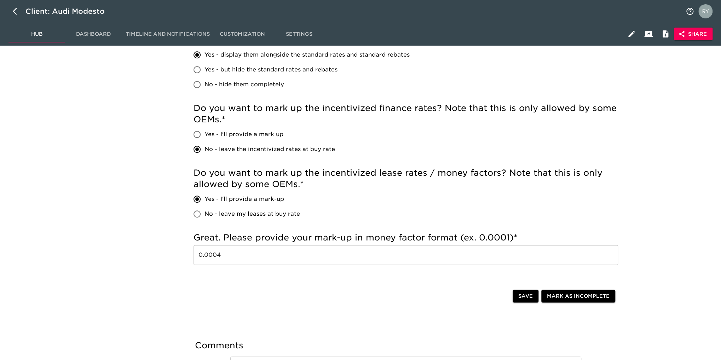  I want to click on h5: Do you want to mark up the incentivized lease rates / money factors? Note that this is only allow..., so click(406, 179).